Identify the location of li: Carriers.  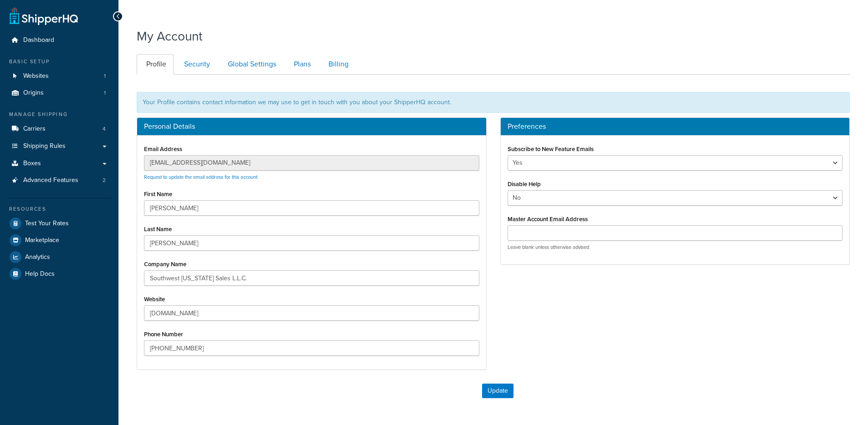
(59, 129).